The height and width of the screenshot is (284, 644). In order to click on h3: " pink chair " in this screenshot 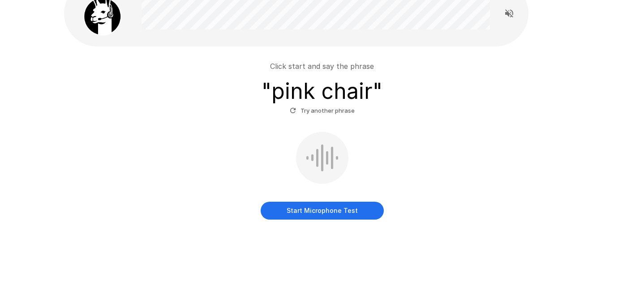, I will do `click(322, 91)`.